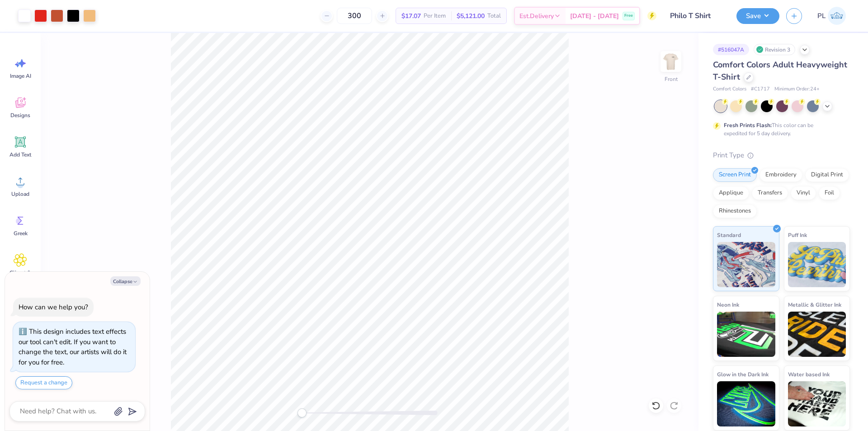  Describe the element at coordinates (818, 334) in the screenshot. I see `img: Metallic & Glitter Ink` at that location.